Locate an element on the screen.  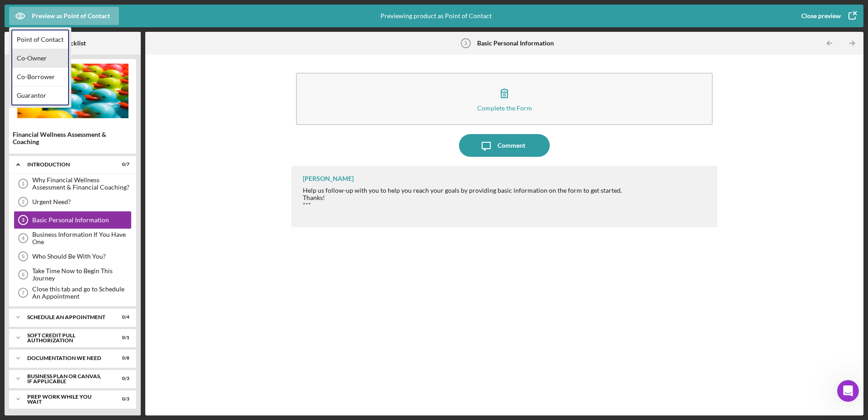
div: Documentation We Need is located at coordinates (67, 358).